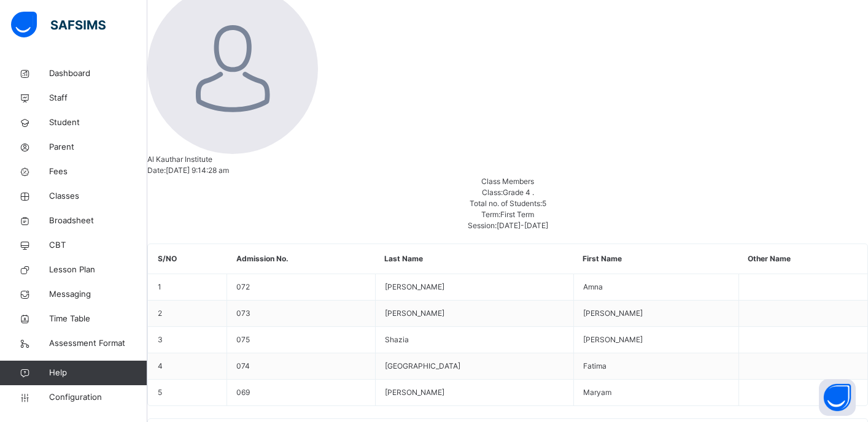 The image size is (868, 422). Describe the element at coordinates (517, 214) in the screenshot. I see `span: First Term` at that location.